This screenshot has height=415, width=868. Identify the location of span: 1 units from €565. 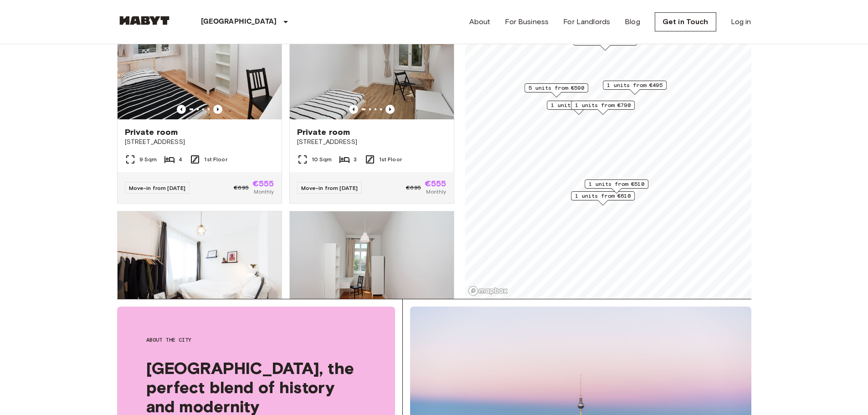
(578, 105).